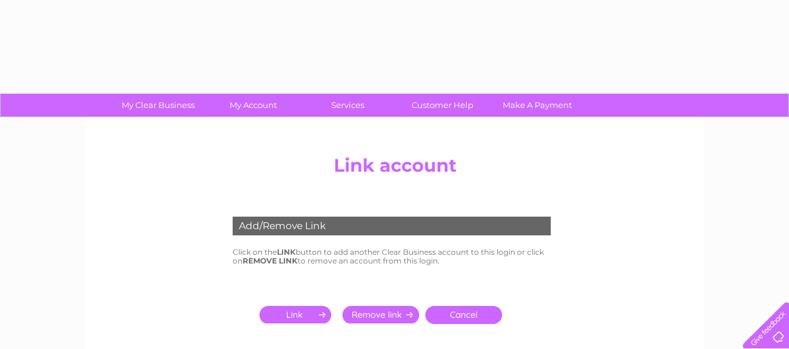 Image resolution: width=789 pixels, height=349 pixels. Describe the element at coordinates (442, 105) in the screenshot. I see `a: Customer Help` at that location.